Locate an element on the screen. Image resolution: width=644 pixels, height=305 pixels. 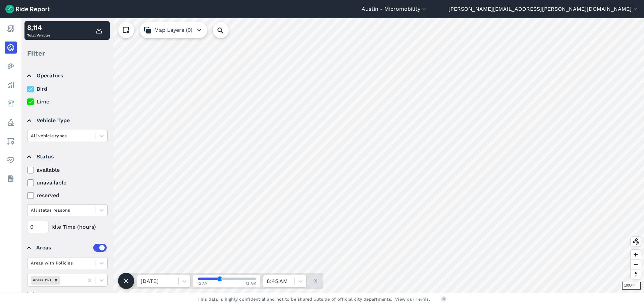
label: unavailable is located at coordinates (67, 183).